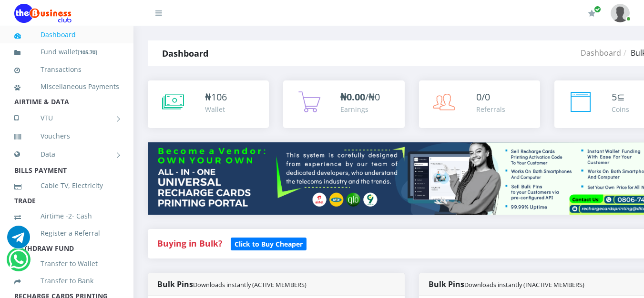 The image size is (644, 298). I want to click on a: ₦106 Wallet, so click(208, 104).